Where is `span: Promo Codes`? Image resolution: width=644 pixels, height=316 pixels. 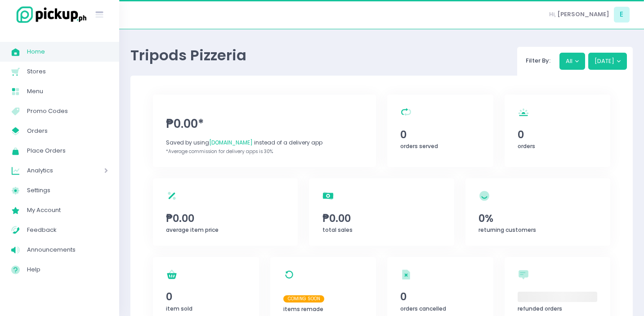
span: Promo Codes is located at coordinates (67, 111).